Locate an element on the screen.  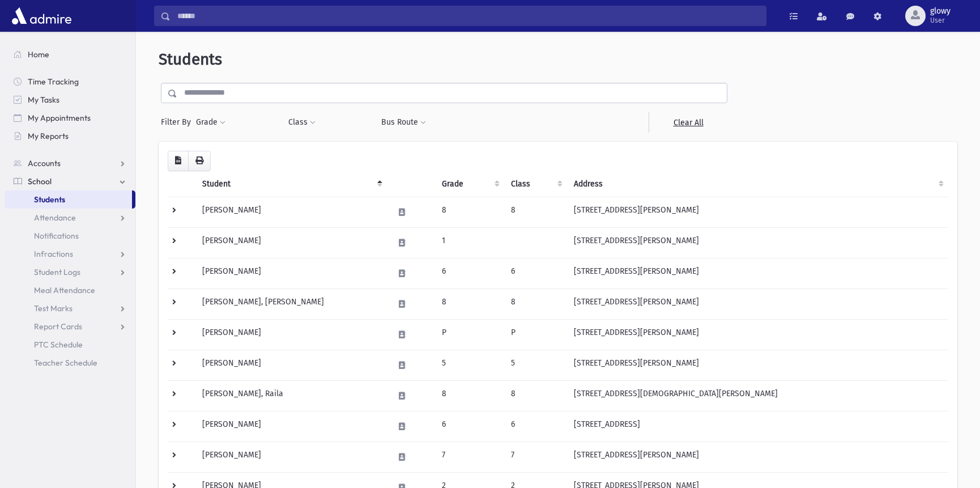
span: Teacher Schedule is located at coordinates (65, 363).